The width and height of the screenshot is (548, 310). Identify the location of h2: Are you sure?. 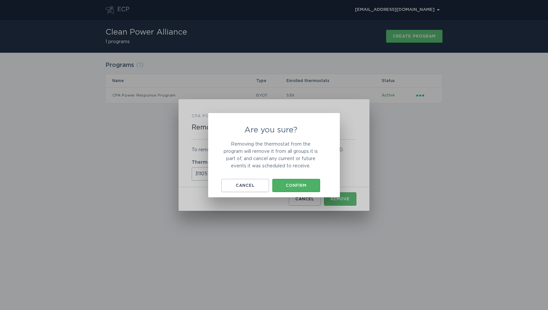
(271, 130).